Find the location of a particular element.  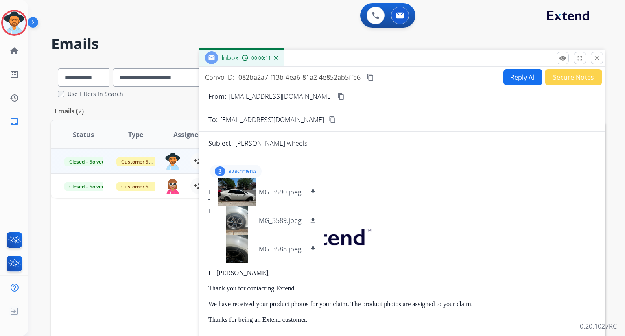

h2: Emails is located at coordinates (329, 44).